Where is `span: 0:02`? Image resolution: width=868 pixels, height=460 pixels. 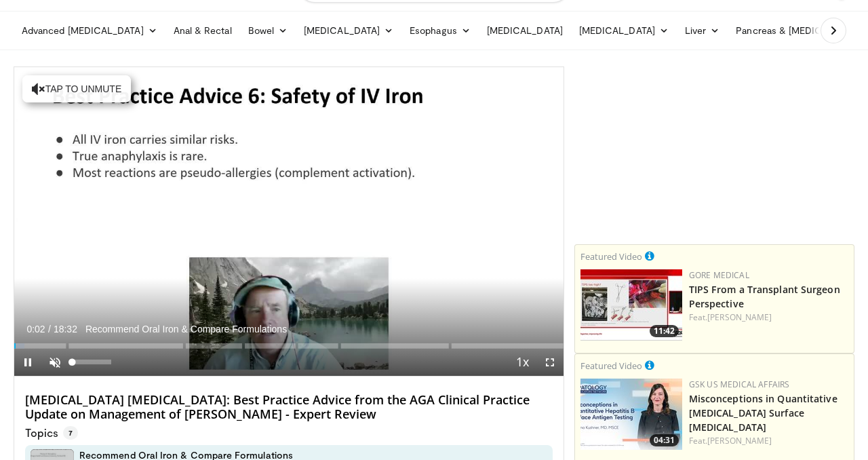 span: 0:02 is located at coordinates (35, 329).